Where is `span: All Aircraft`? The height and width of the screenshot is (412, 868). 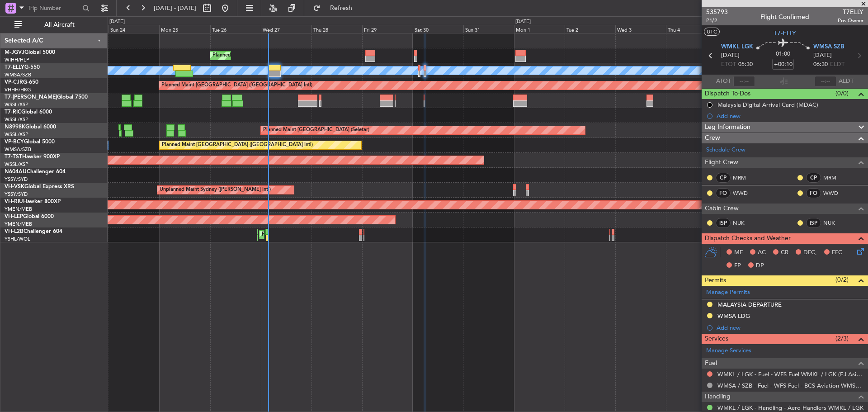 span: All Aircraft is located at coordinates (59, 25).